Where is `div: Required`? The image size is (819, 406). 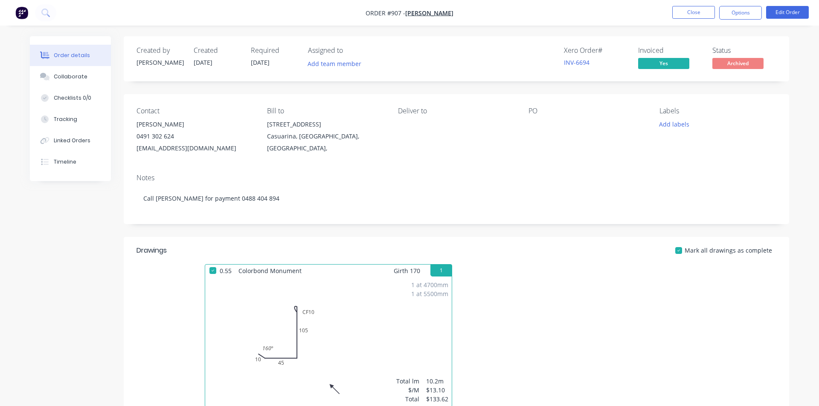
div: Required is located at coordinates (274, 50).